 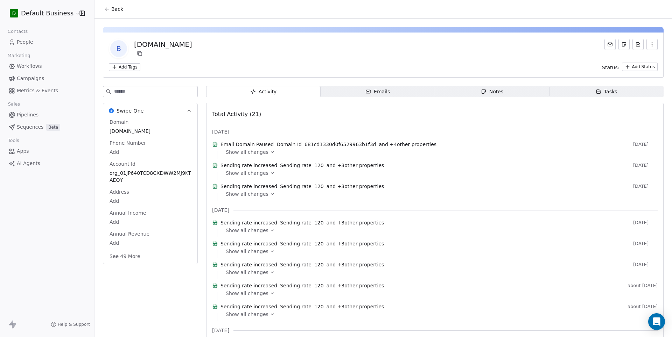 I want to click on span: Help & Support, so click(x=74, y=325).